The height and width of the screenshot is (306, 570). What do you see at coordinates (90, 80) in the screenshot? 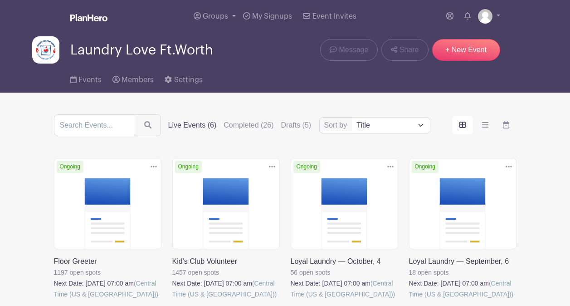
I see `span: Events` at bounding box center [90, 80].